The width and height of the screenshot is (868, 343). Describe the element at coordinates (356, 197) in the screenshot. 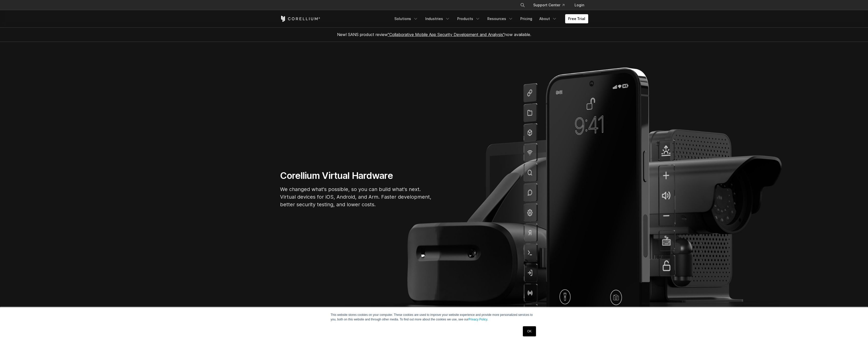

I see `p: We changed what's possible, so you can build what's next. Virtual devices for iOS, Android, and A...` at that location.